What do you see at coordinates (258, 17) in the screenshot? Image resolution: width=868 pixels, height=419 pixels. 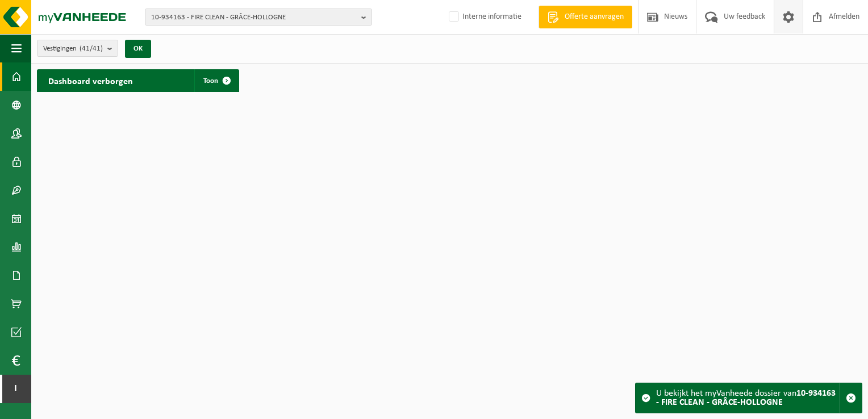 I see `button: 10-934163 - FIRE CLEAN - GRÂCE-HOLLOGNE` at bounding box center [258, 17].